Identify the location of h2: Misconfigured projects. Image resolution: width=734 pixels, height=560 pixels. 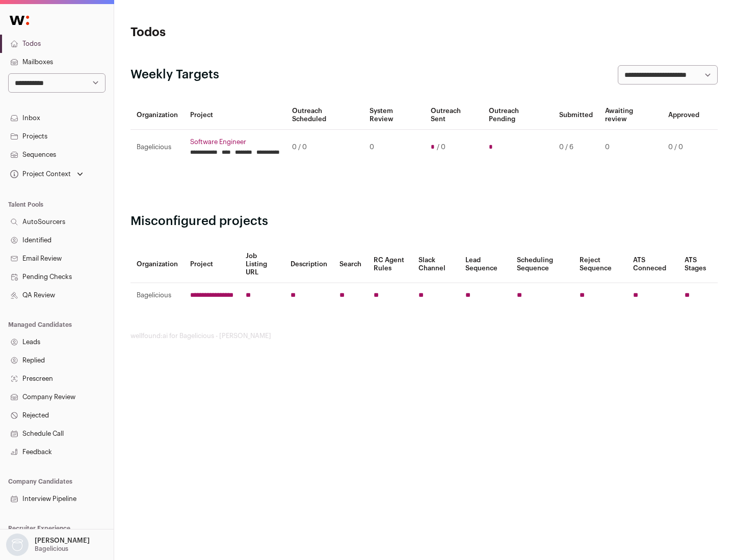
(424, 221).